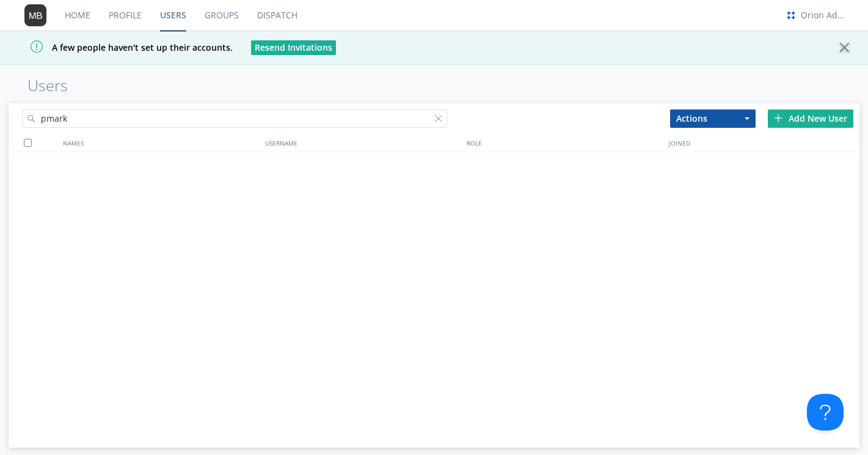  What do you see at coordinates (235, 119) in the screenshot?
I see `input: Search users` at bounding box center [235, 119].